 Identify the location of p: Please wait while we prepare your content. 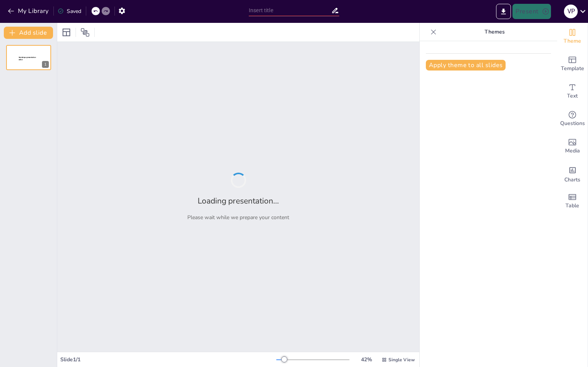
(238, 218).